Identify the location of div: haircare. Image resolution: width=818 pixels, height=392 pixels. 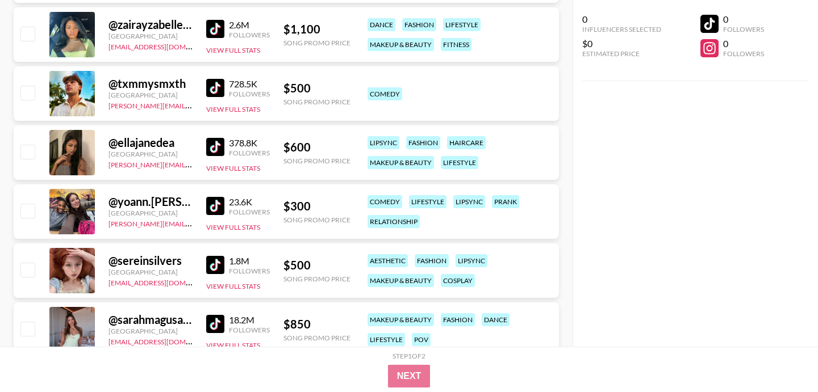
(466, 143).